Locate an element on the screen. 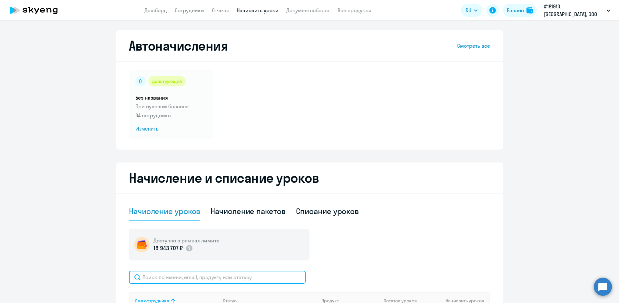  p: При нулевом балансе is located at coordinates (171, 106).